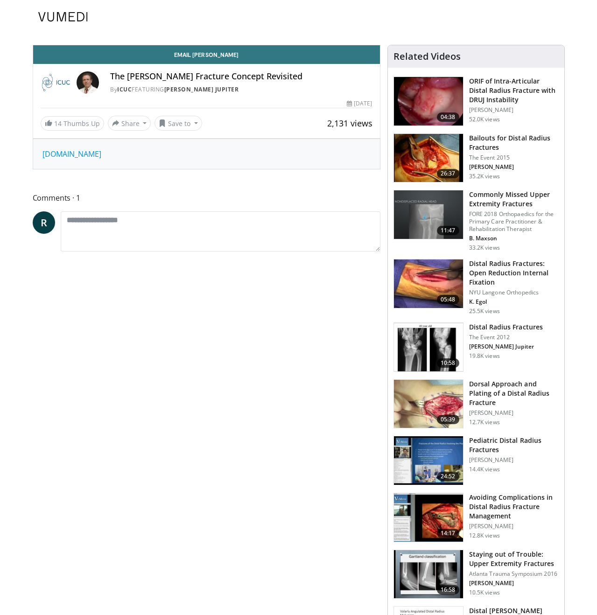 This screenshot has height=615, width=597. What do you see at coordinates (513, 90) in the screenshot?
I see `h3: ORIF of Intra-Articular Distal Radius Fracture with DRUJ Instability` at bounding box center [513, 90].